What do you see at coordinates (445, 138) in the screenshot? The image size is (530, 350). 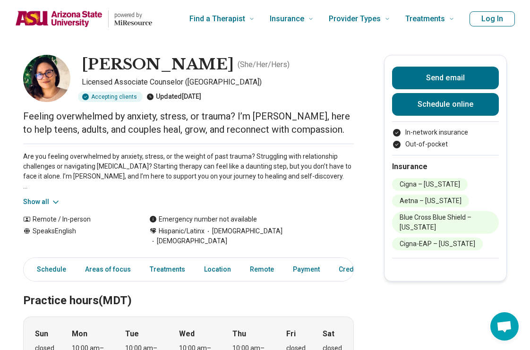 I see `ul: Payment options` at bounding box center [445, 138].